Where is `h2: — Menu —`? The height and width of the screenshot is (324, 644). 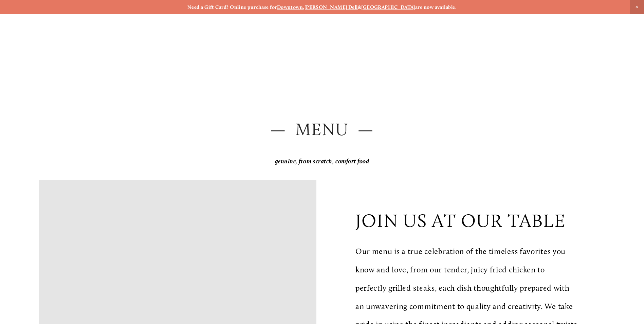
h2: — Menu — is located at coordinates (322, 130).